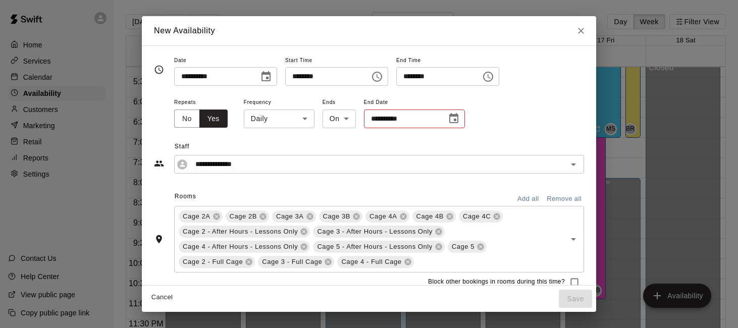  What do you see at coordinates (279, 119) in the screenshot?
I see `div: Daily` at bounding box center [279, 119].